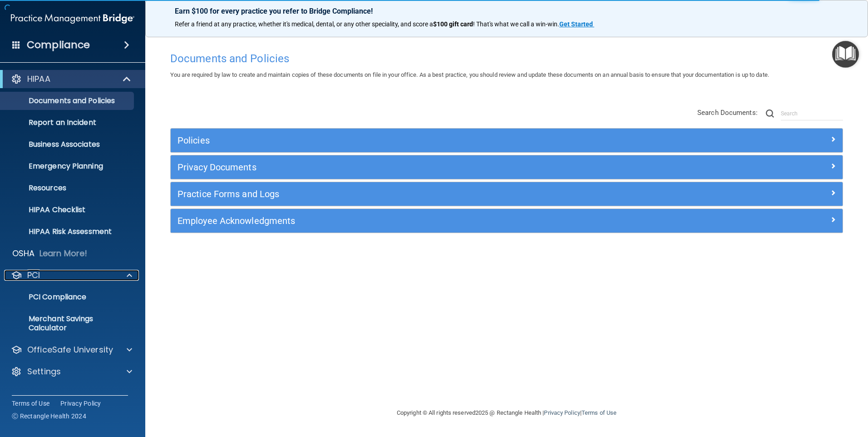 This screenshot has width=868, height=437. Describe the element at coordinates (422, 194) in the screenshot. I see `h5: Practice Forms and Logs` at that location.